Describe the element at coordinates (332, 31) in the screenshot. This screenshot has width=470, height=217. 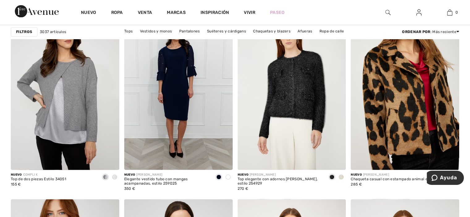
I see `font: Ropa de calle` at that location.